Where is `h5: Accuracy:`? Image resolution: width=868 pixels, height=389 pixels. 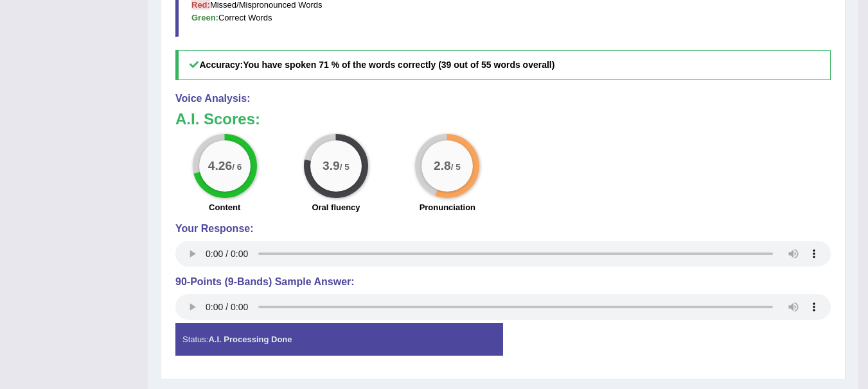
h5: Accuracy: is located at coordinates (502, 65).